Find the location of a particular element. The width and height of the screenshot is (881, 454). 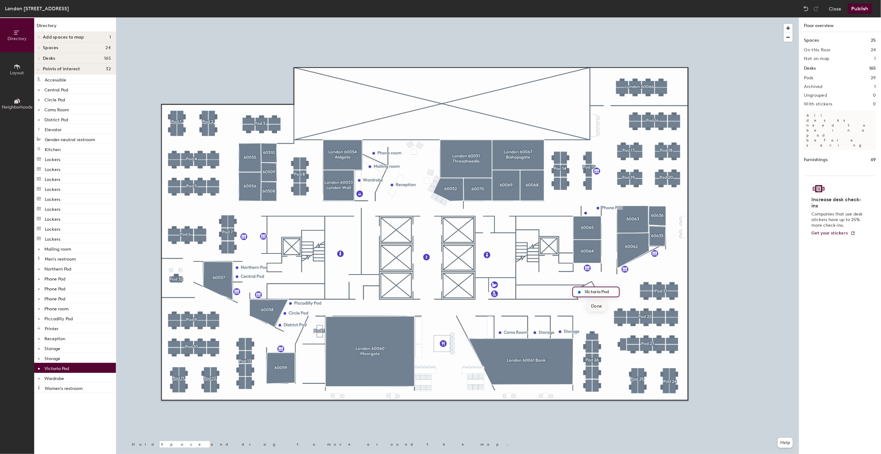

h2: On this floor is located at coordinates (817, 50).